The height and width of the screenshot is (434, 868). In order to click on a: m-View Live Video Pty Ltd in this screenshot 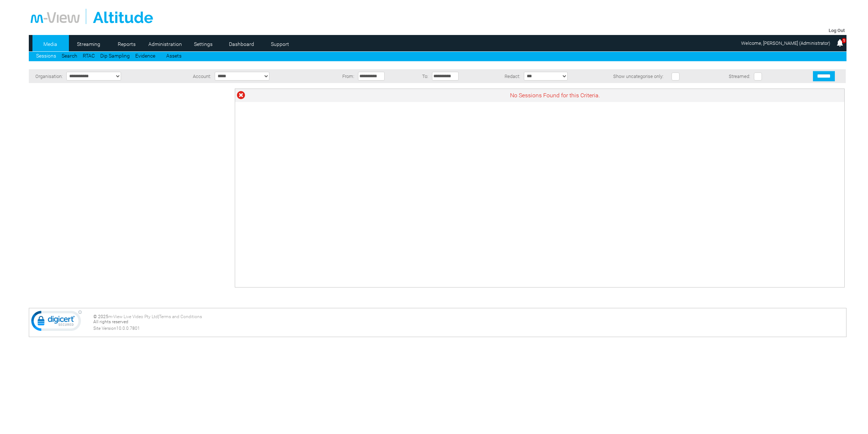, I will do `click(133, 317)`.